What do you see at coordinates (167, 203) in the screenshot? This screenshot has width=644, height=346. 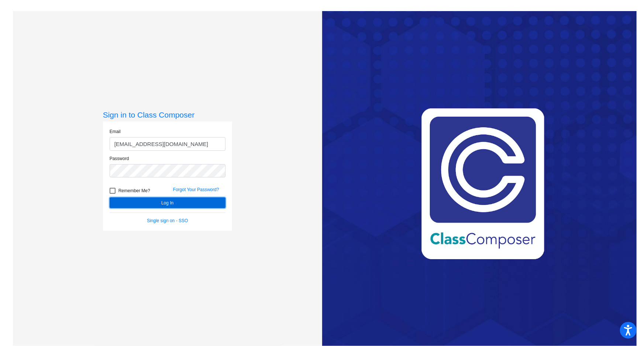 I see `button: Log In` at bounding box center [167, 203].